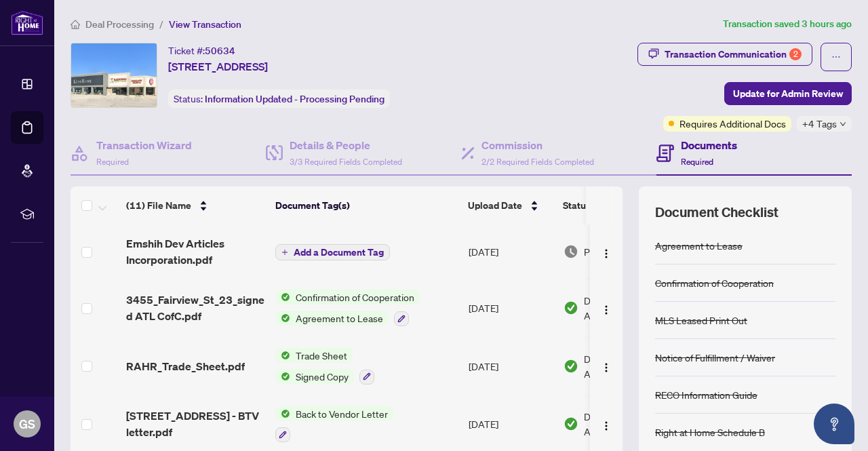 This screenshot has height=451, width=868. What do you see at coordinates (346, 145) in the screenshot?
I see `h4: Details & People` at bounding box center [346, 145].